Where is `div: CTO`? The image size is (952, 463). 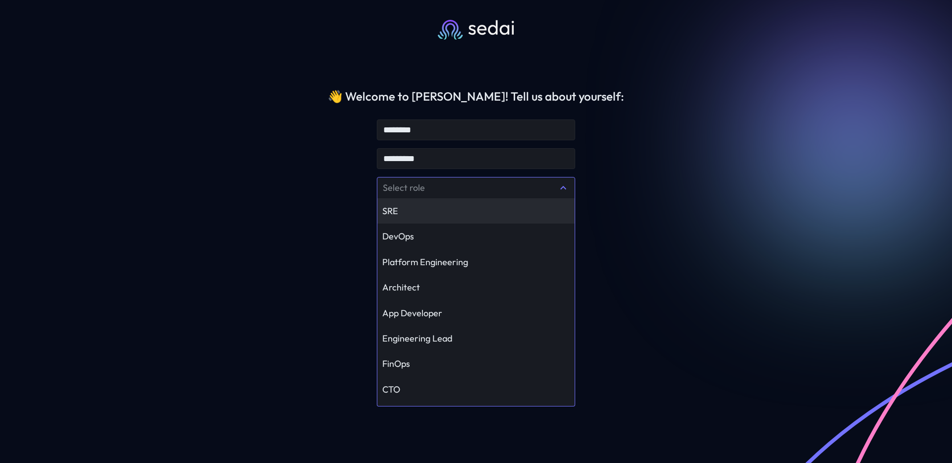 div: CTO is located at coordinates (476, 389).